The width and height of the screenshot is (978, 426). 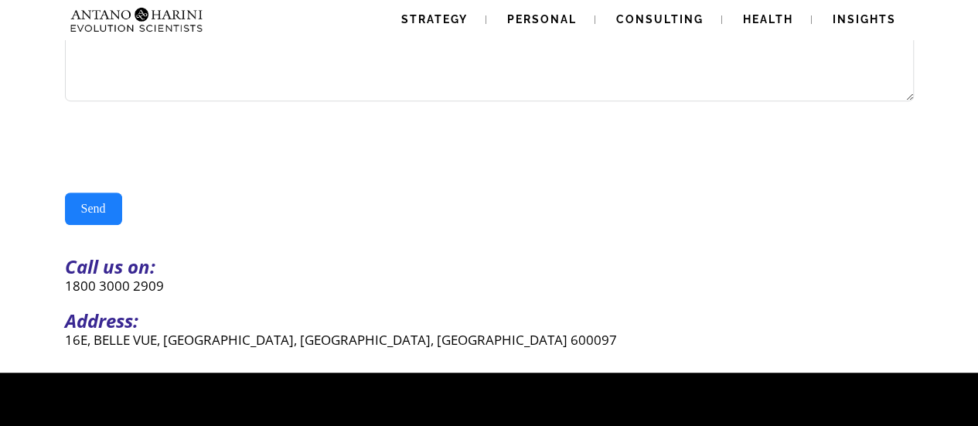 What do you see at coordinates (101, 320) in the screenshot?
I see `strong: Address:` at bounding box center [101, 320].